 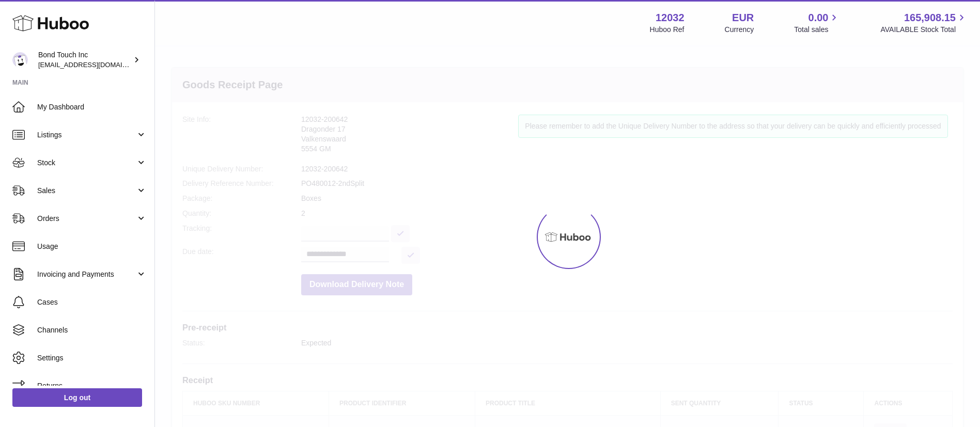 What do you see at coordinates (20, 60) in the screenshot?
I see `img: logistics@bond-touch.com` at bounding box center [20, 60].